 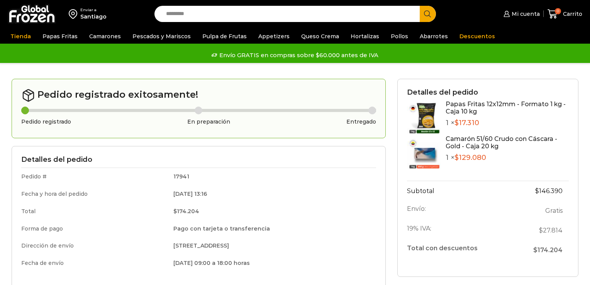 I want to click on a: 0 Carrito, so click(x=565, y=14).